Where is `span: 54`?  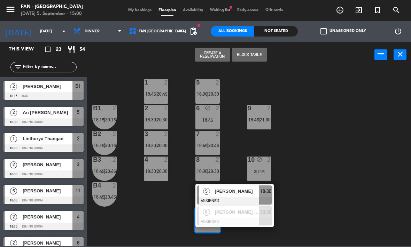
span: 54 is located at coordinates (82, 49).